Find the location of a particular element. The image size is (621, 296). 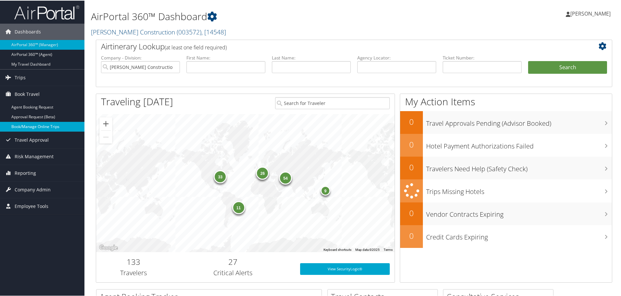

a: View SecurityLogic® is located at coordinates (345, 268).